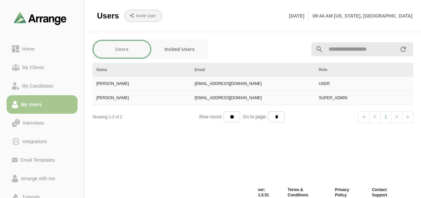 The height and width of the screenshot is (198, 421). I want to click on div: Name, so click(142, 70).